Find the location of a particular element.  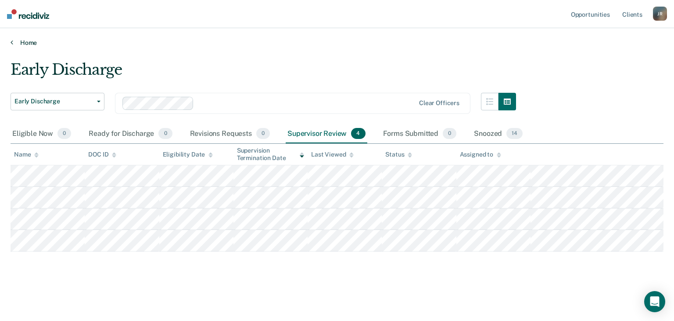

span: Early Discharge is located at coordinates (54, 101).